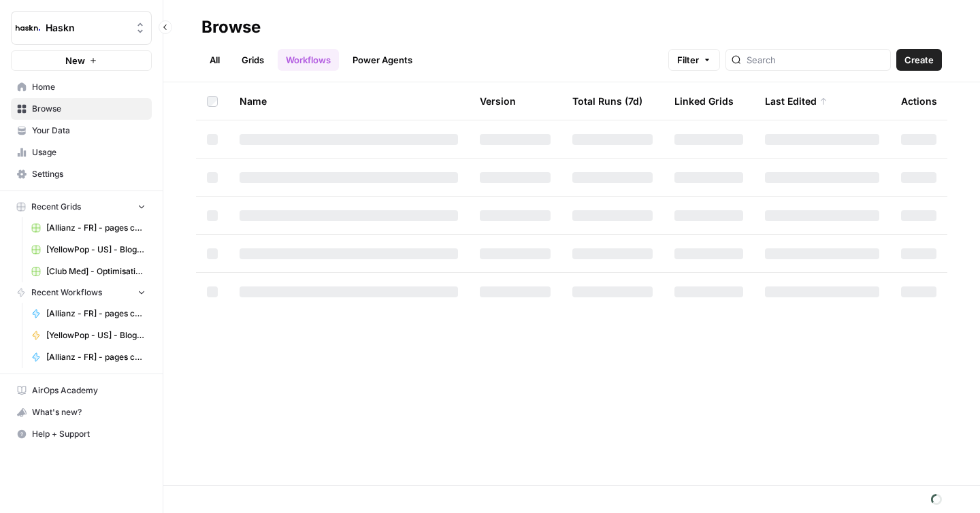 Image resolution: width=980 pixels, height=513 pixels. What do you see at coordinates (81, 61) in the screenshot?
I see `button: New` at bounding box center [81, 61].